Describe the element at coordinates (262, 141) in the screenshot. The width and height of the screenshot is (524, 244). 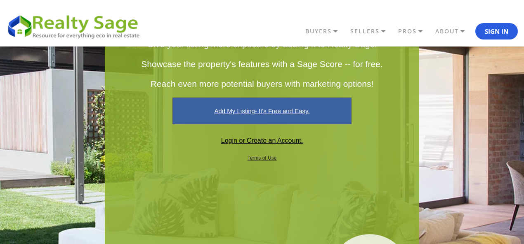
I see `a: Login or Create an Account.` at that location.